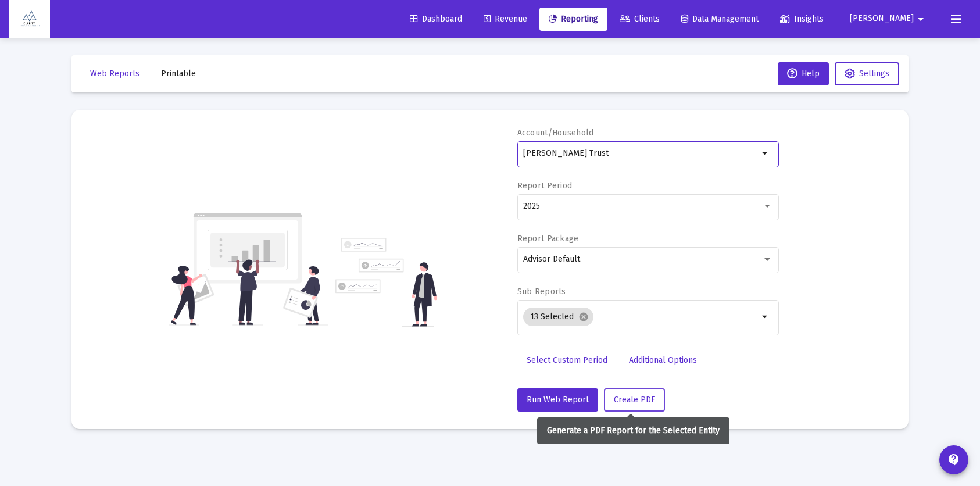  Describe the element at coordinates (802, 19) in the screenshot. I see `span: Insights` at that location.